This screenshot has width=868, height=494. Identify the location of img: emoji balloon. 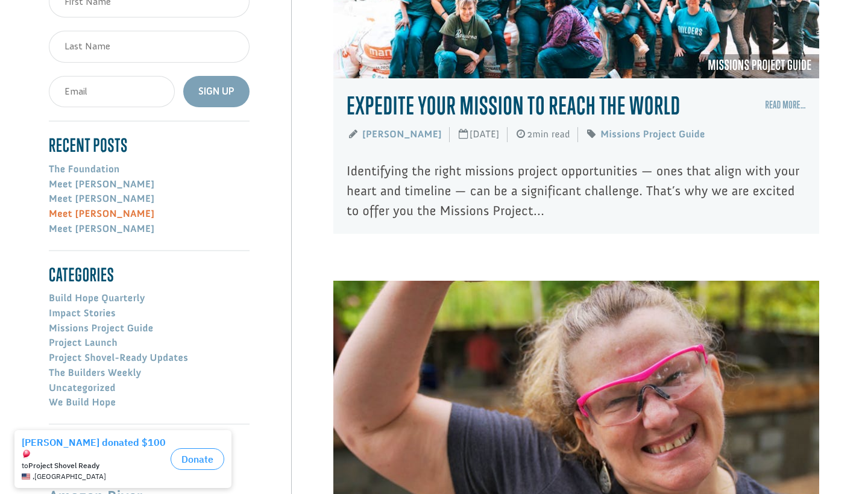
(27, 30).